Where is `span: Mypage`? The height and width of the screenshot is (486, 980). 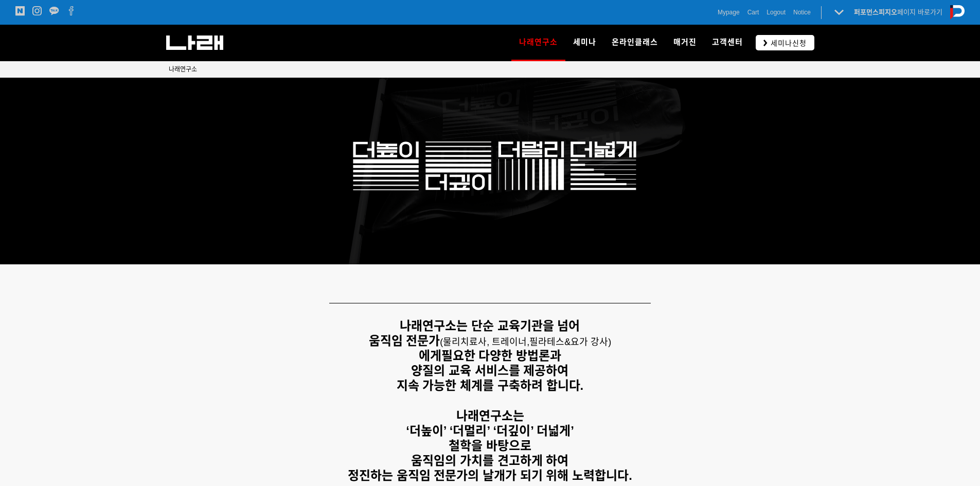
span: Mypage is located at coordinates (729, 12).